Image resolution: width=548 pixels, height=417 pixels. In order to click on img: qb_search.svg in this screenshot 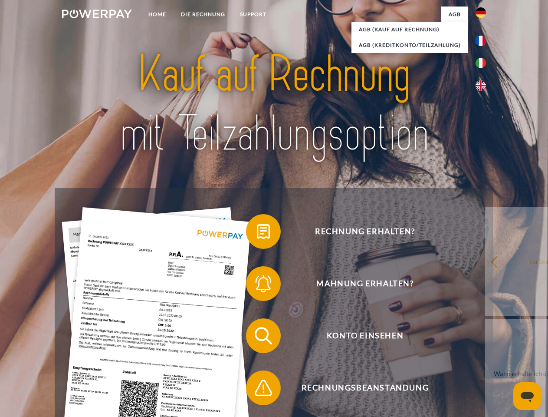, I will do `click(264, 336)`.